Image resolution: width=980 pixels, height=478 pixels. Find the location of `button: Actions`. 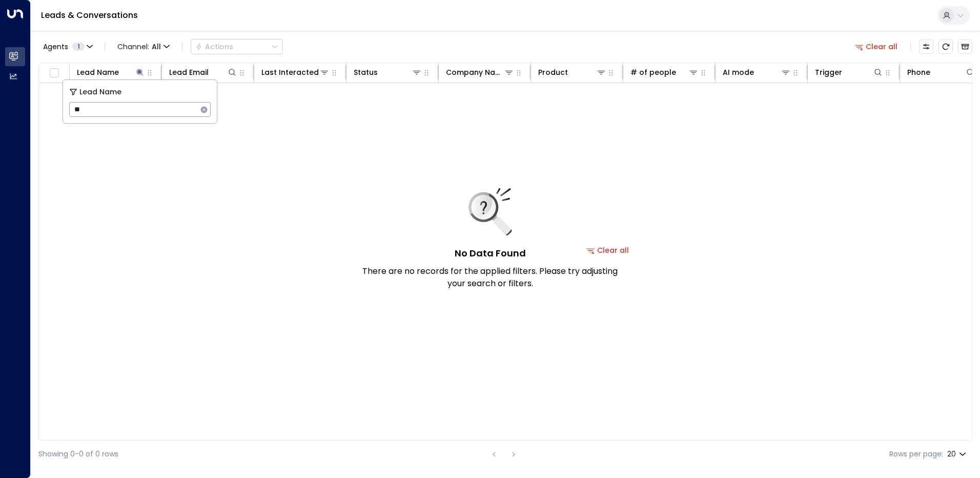

button: Actions is located at coordinates (237, 46).